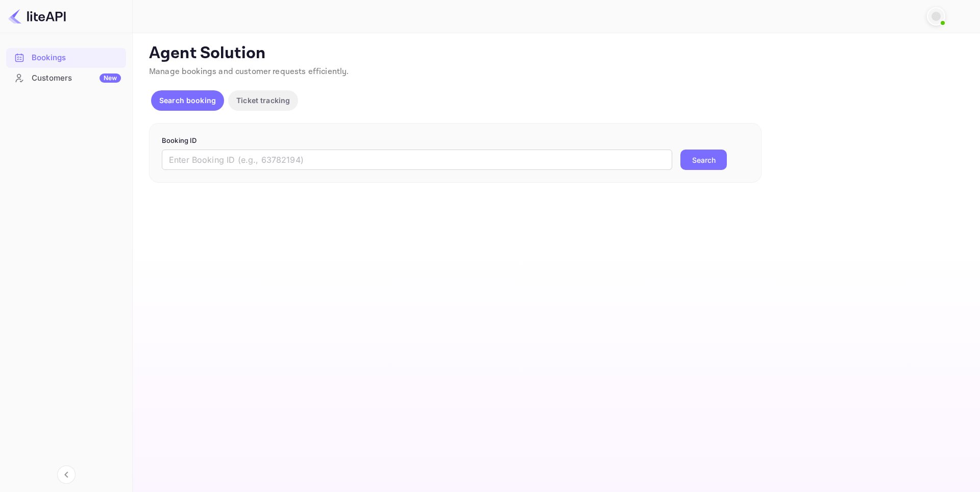  Describe the element at coordinates (67, 475) in the screenshot. I see `button: Collapse navigation` at that location.